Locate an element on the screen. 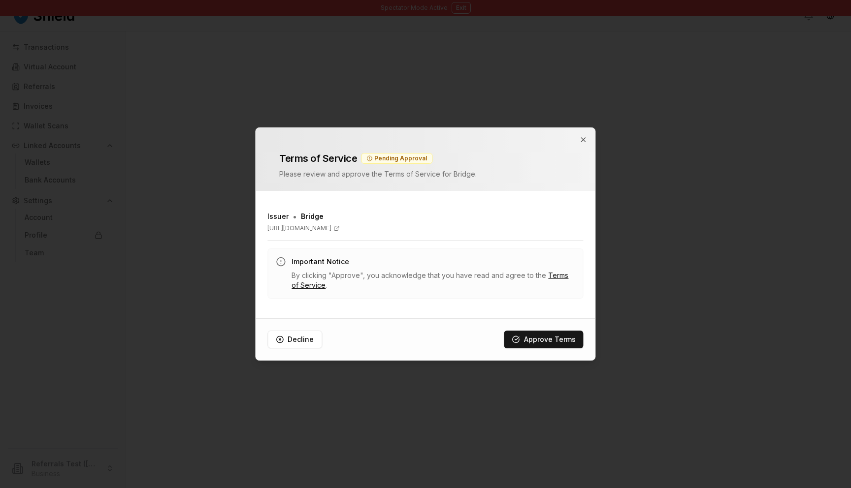 This screenshot has width=851, height=488. span: Bridge is located at coordinates (312, 217).